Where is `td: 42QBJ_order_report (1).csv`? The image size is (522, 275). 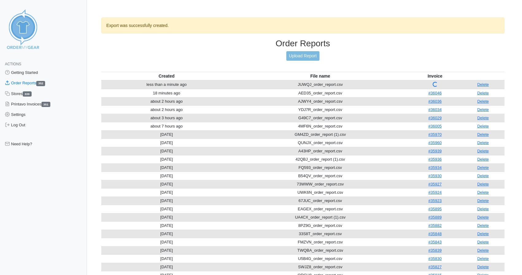 td: 42QBJ_order_report (1).csv is located at coordinates (320, 159).